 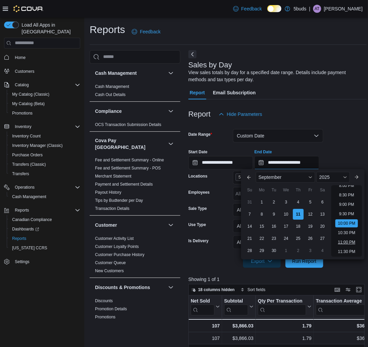 What do you see at coordinates (205, 339) in the screenshot?
I see `div: 107` at bounding box center [205, 339].